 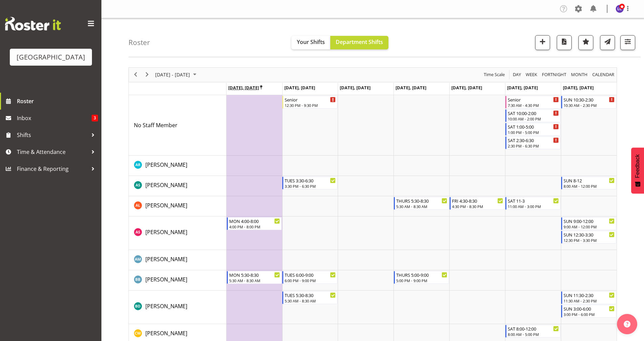 I want to click on div: 10:00 AM - 2:00 PM, so click(x=533, y=119).